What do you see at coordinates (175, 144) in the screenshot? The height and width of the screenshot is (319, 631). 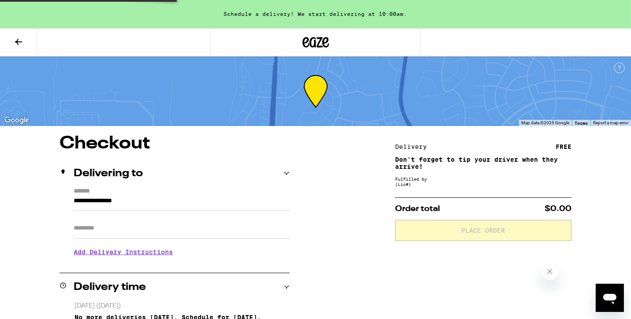 I see `h1: Checkout` at bounding box center [175, 144].